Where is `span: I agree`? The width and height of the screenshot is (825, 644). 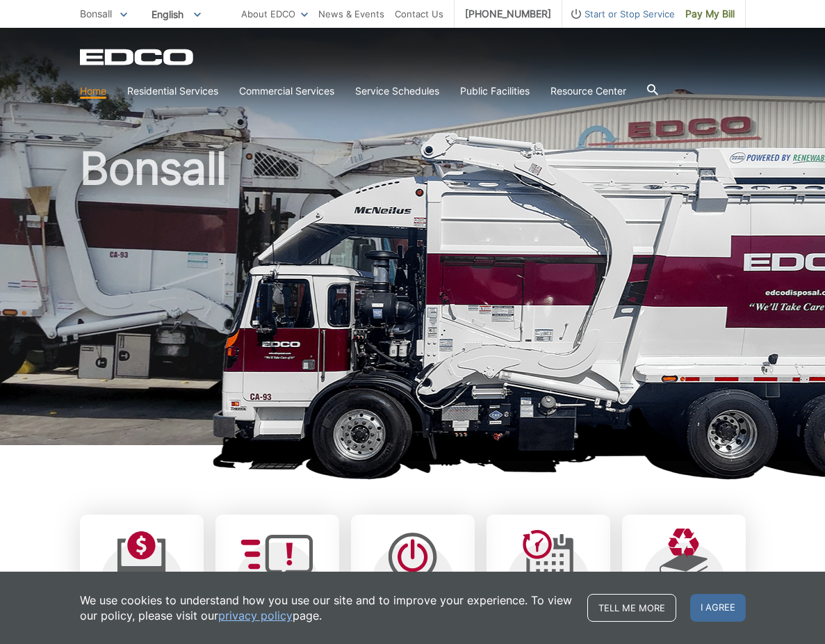
span: I agree is located at coordinates (718, 608).